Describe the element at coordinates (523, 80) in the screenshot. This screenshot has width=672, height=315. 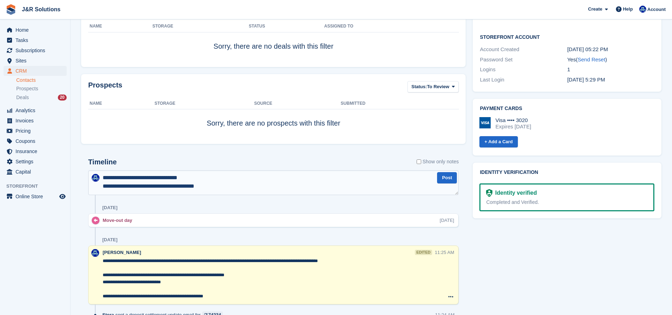
I see `div: Last Login` at that location.